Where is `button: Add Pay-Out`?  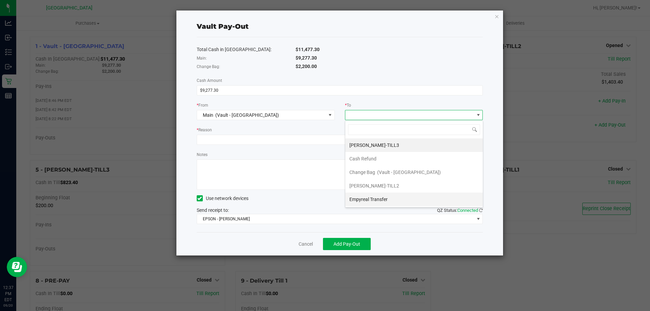
button: Add Pay-Out is located at coordinates (347, 244).